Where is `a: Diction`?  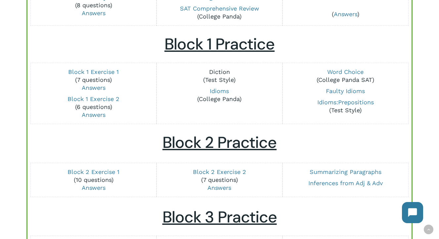
a: Diction is located at coordinates (219, 72).